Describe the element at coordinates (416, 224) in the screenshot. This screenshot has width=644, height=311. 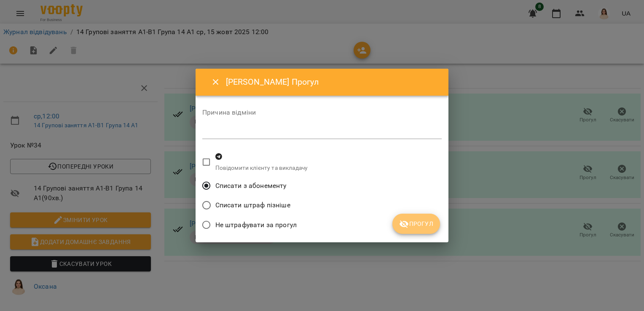
I see `span: Прогул` at that location.